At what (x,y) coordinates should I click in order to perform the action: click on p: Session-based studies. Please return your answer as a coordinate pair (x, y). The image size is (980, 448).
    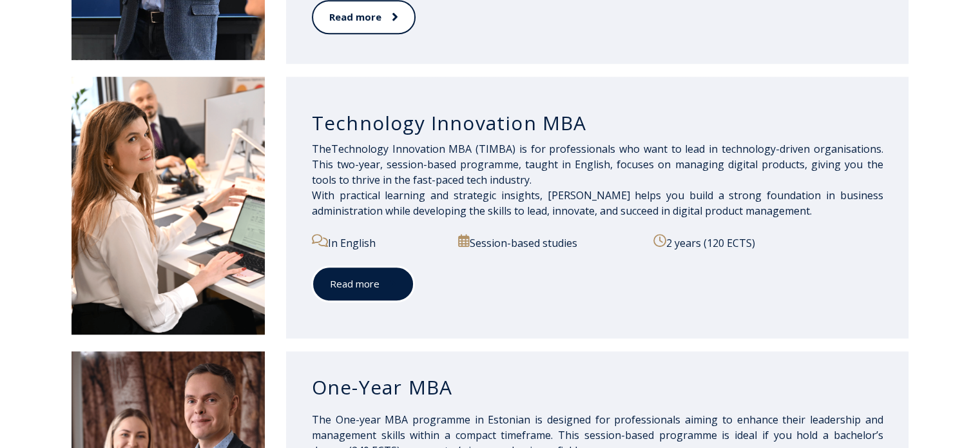
    Looking at the image, I should click on (548, 242).